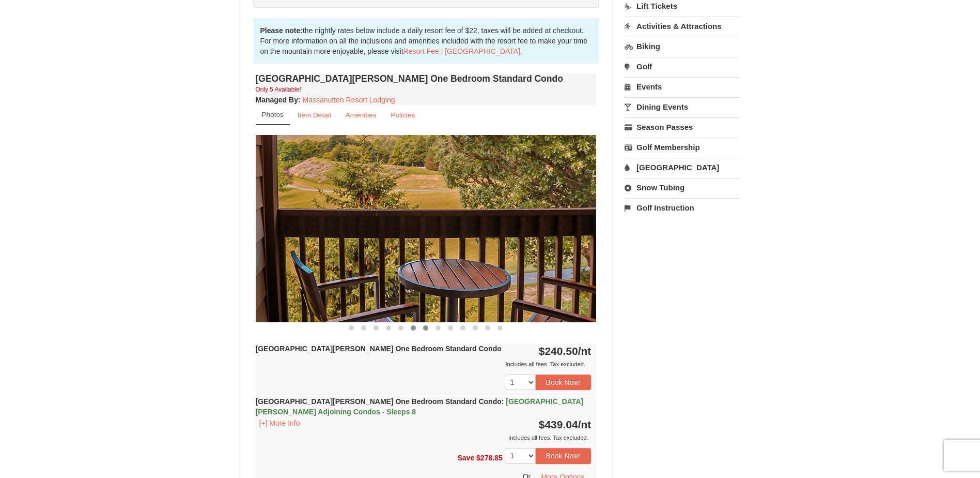 Image resolution: width=980 pixels, height=478 pixels. What do you see at coordinates (282, 30) in the screenshot?
I see `strong: Please note:` at bounding box center [282, 30].